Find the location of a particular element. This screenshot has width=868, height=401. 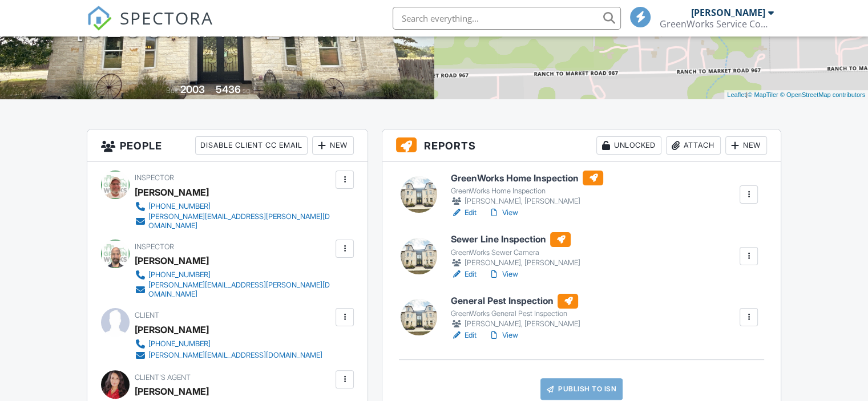

span: Client's Agent is located at coordinates (162, 377).